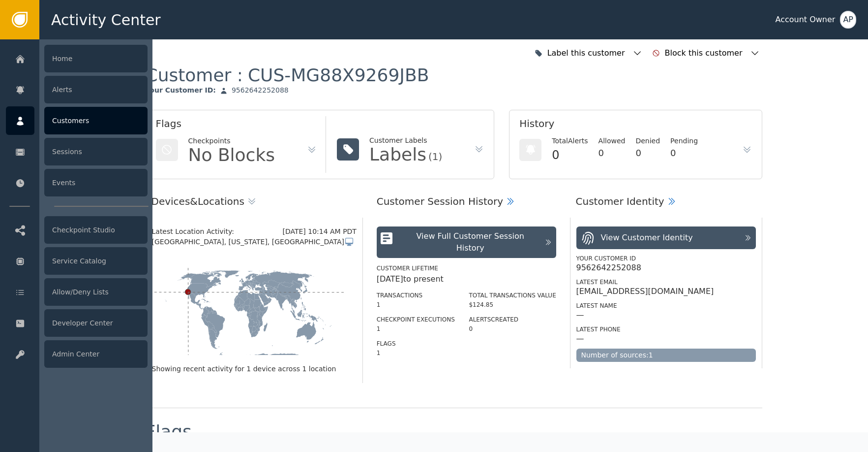 The width and height of the screenshot is (868, 452). Describe the element at coordinates (512, 295) in the screenshot. I see `label: Total Transactions Value` at that location.